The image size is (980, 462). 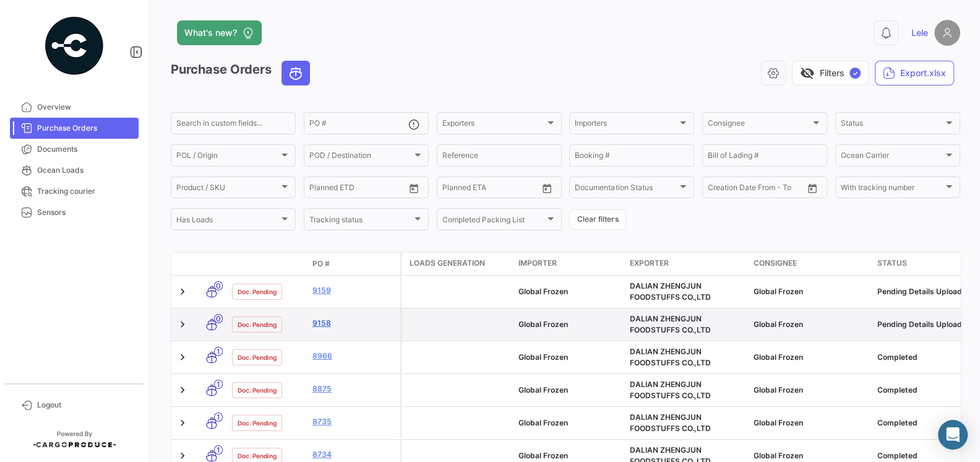 I want to click on span: Purchase Orders, so click(x=85, y=129).